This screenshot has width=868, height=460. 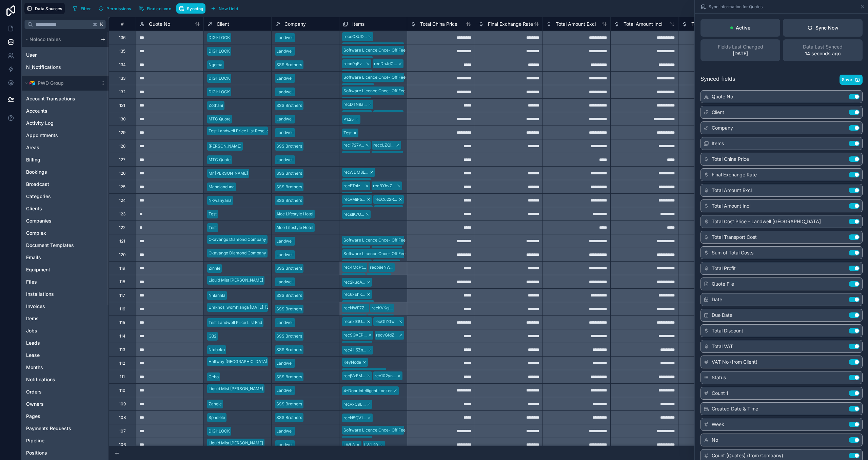 I want to click on span: Client, so click(x=223, y=24).